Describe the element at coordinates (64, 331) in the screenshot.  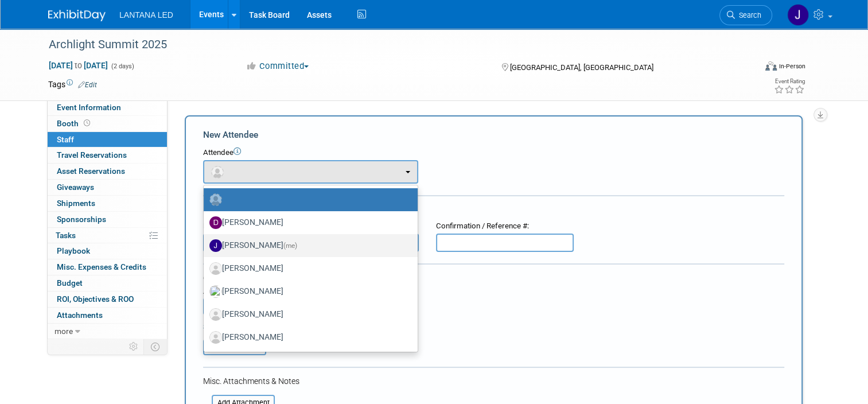
I see `span: more` at that location.